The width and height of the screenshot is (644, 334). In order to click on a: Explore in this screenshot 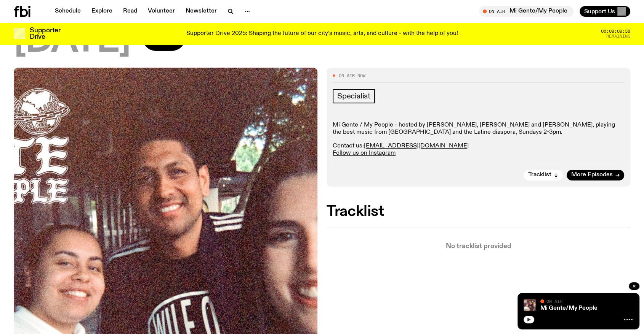, I will do `click(102, 12)`.